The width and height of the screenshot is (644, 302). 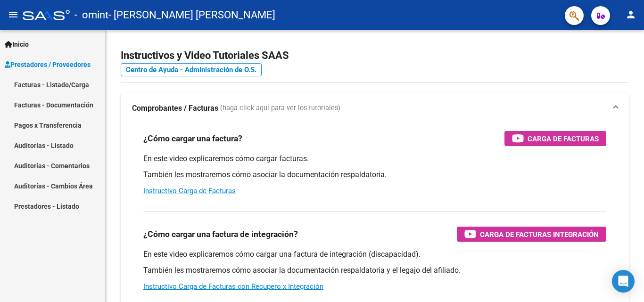 I want to click on p: También les mostraremos cómo asociar la documentación respaldatoria y el legajo del afiliado., so click(x=375, y=271).